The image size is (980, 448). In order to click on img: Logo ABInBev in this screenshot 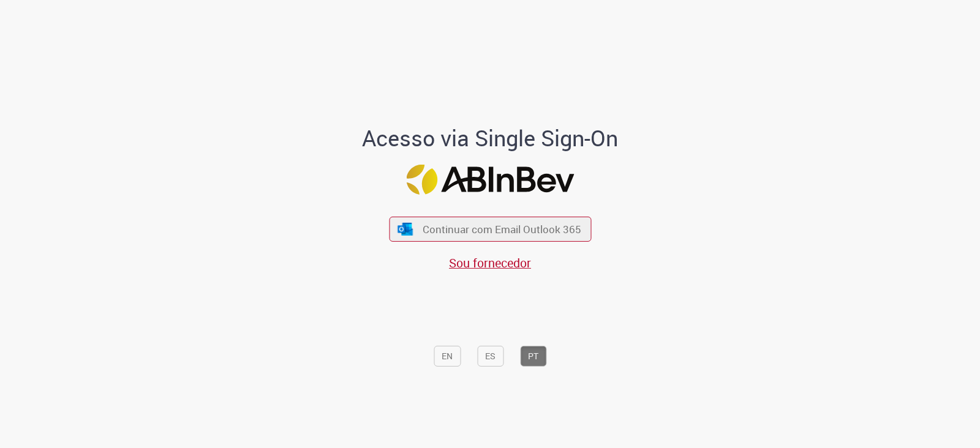, I will do `click(490, 179)`.